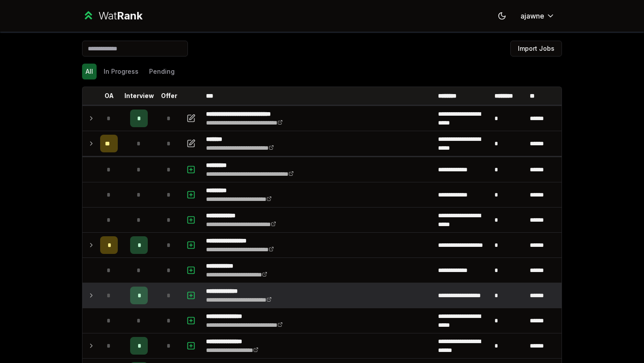 This screenshot has width=644, height=363. Describe the element at coordinates (536, 49) in the screenshot. I see `button: Import Jobs` at that location.